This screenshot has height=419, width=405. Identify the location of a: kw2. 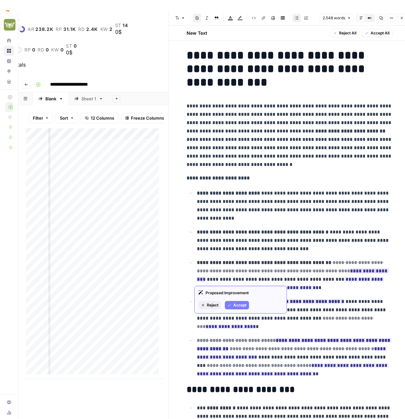
(106, 29).